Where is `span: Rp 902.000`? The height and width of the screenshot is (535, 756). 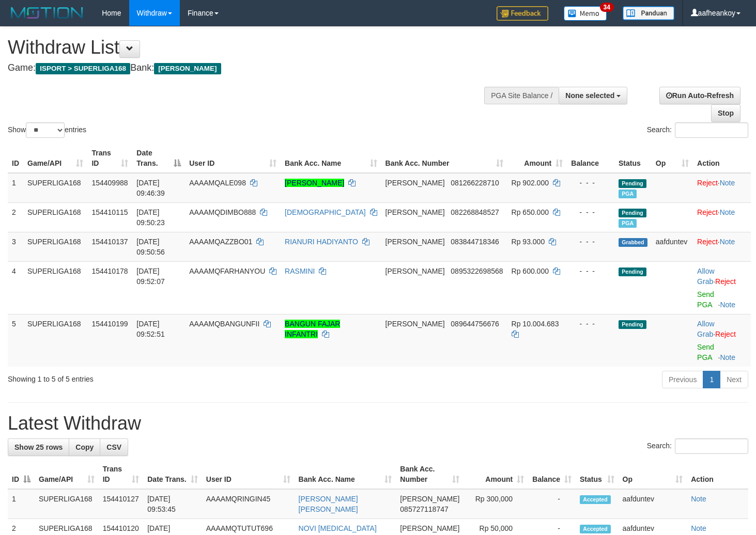
span: Rp 902.000 is located at coordinates (530, 183).